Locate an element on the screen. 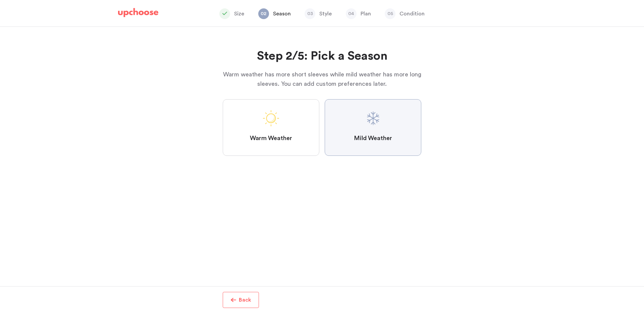  p: Back is located at coordinates (245, 300).